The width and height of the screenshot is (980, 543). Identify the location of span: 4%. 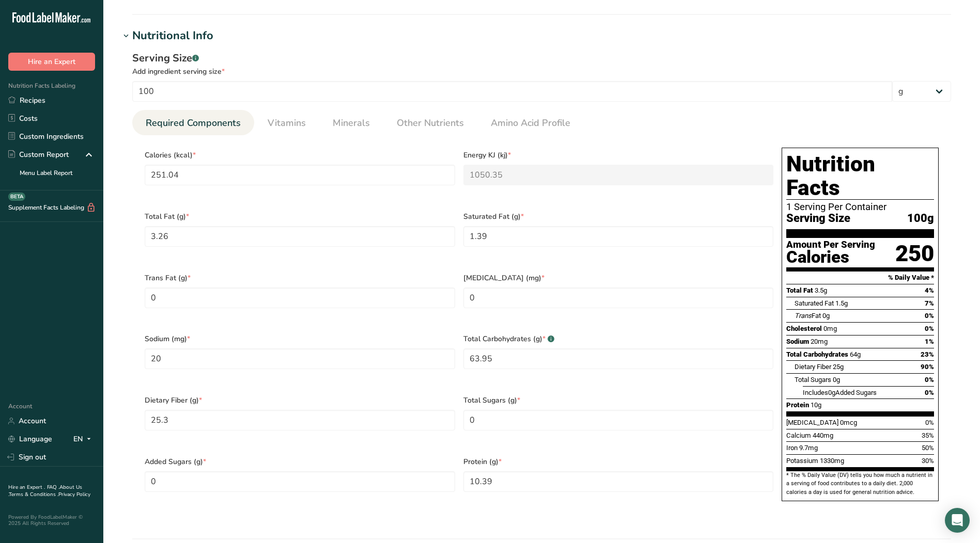
(930, 290).